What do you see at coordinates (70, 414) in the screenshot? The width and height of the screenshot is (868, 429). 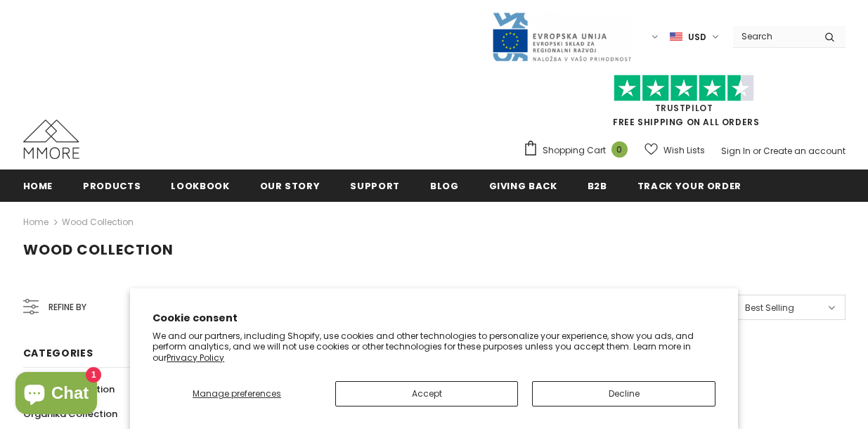 I see `span: Organika Collection` at bounding box center [70, 414].